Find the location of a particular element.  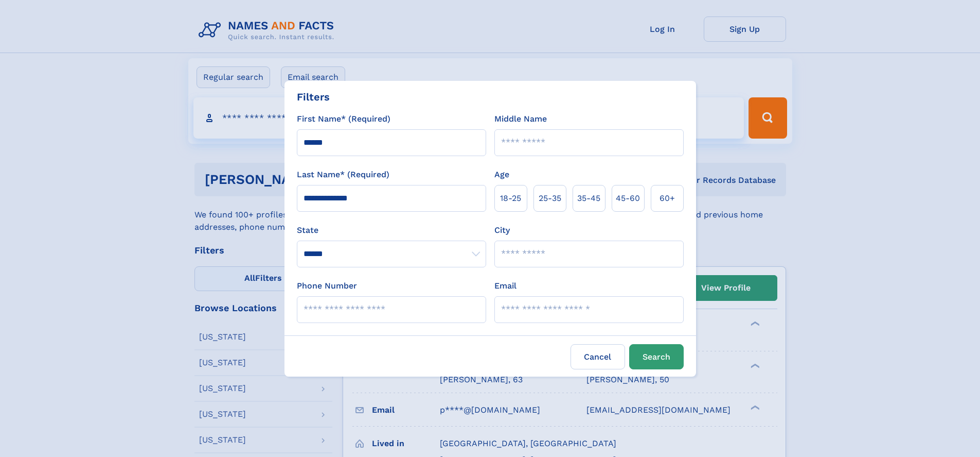

span: 35‑45 is located at coordinates (588, 198).